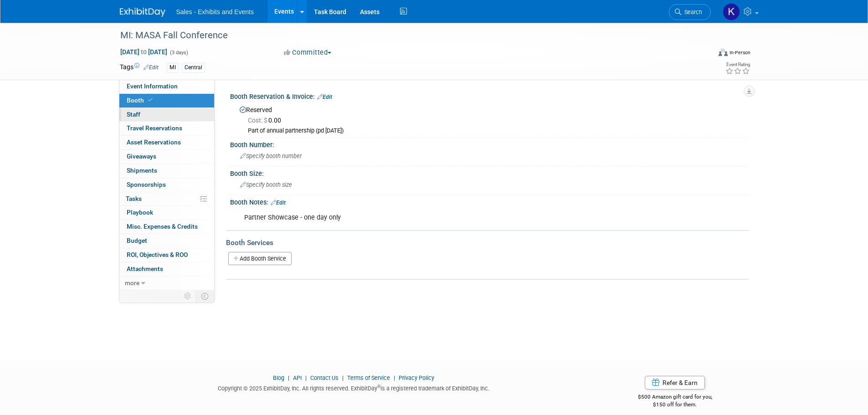 Image resolution: width=868 pixels, height=415 pixels. What do you see at coordinates (167, 143) in the screenshot?
I see `a: Asset Reservations` at bounding box center [167, 143].